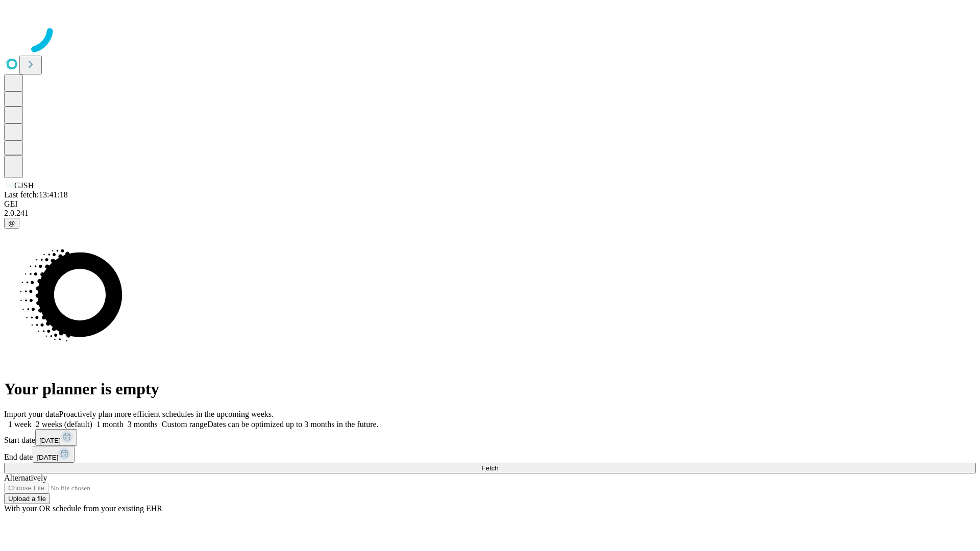 This screenshot has height=551, width=980. I want to click on span: Last fetch: 13:41:18, so click(36, 195).